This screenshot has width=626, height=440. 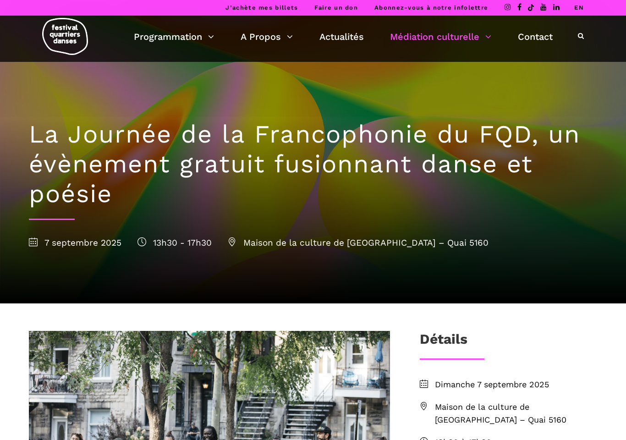 What do you see at coordinates (267, 37) in the screenshot?
I see `a: A Propos` at bounding box center [267, 37].